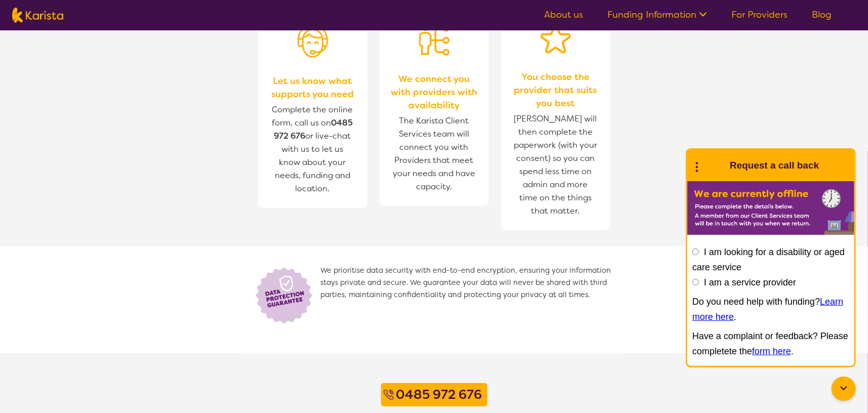 This screenshot has width=868, height=413. I want to click on h1: Request a call back, so click(774, 165).